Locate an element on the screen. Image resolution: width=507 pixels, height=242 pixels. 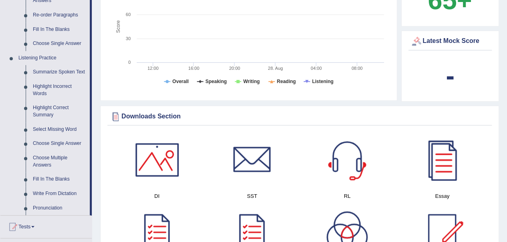
text: 0 is located at coordinates (129, 62).